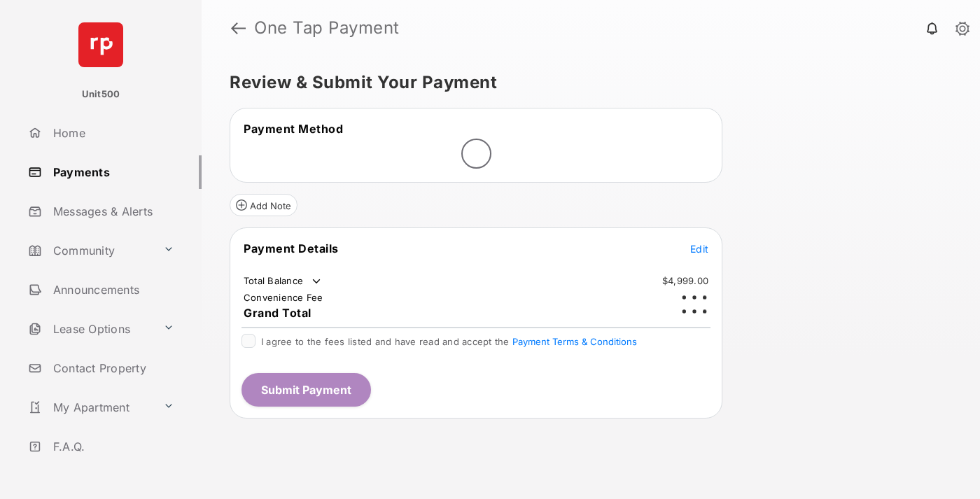 This screenshot has height=499, width=980. What do you see at coordinates (112, 172) in the screenshot?
I see `a: Payments` at bounding box center [112, 172].